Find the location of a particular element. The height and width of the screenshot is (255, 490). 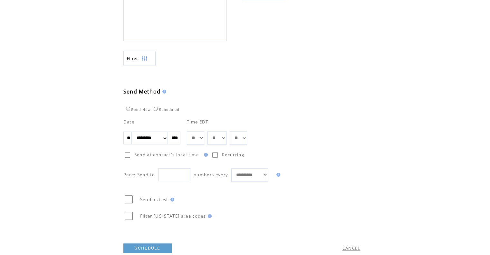

a: Filter is located at coordinates (140, 58).